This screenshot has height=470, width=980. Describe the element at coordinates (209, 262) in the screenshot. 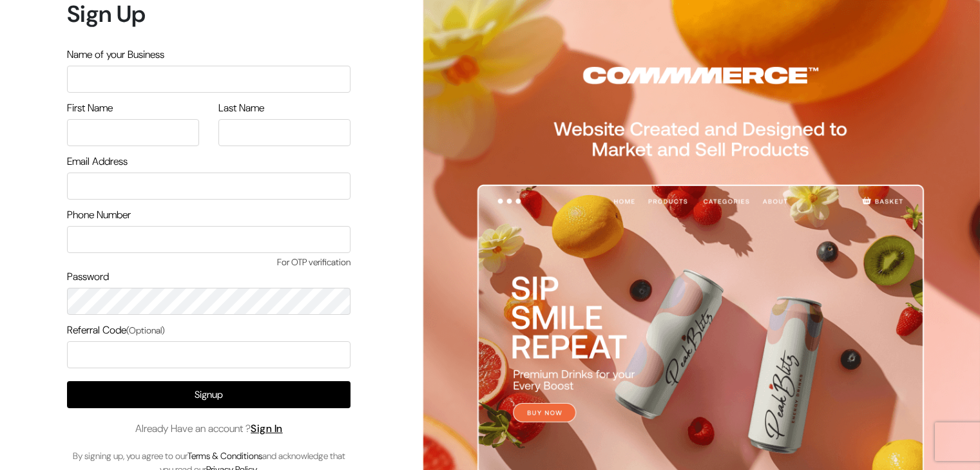

I see `span: For OTP verification` at that location.